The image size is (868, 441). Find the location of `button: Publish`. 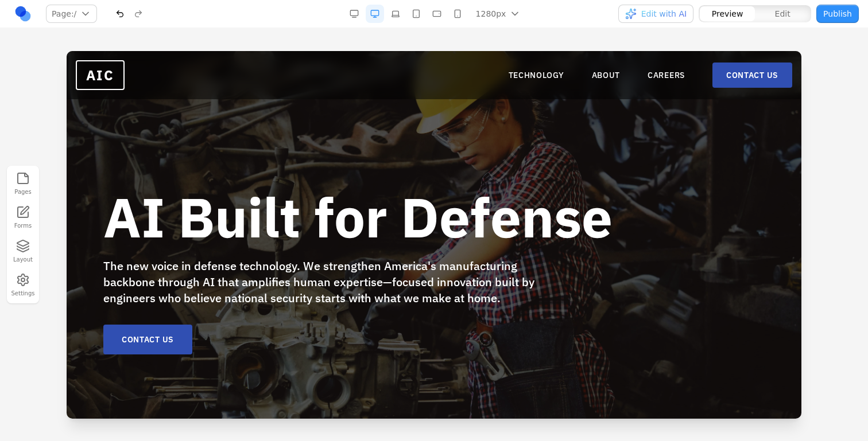

button: Publish is located at coordinates (838, 14).